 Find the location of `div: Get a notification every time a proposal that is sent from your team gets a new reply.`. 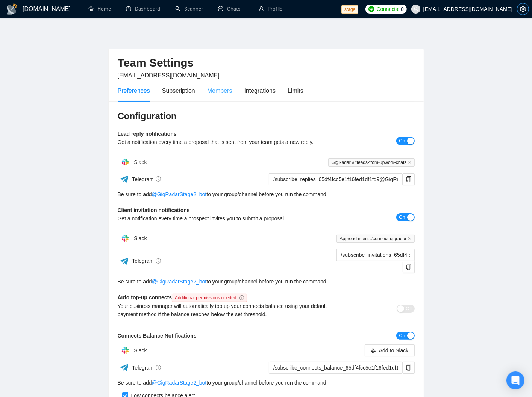

div: Get a notification every time a proposal that is sent from your team gets a new reply. is located at coordinates (229, 142).